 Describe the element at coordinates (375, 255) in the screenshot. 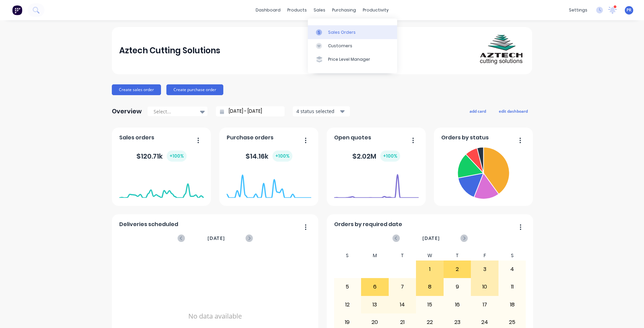

I see `div: M` at that location.